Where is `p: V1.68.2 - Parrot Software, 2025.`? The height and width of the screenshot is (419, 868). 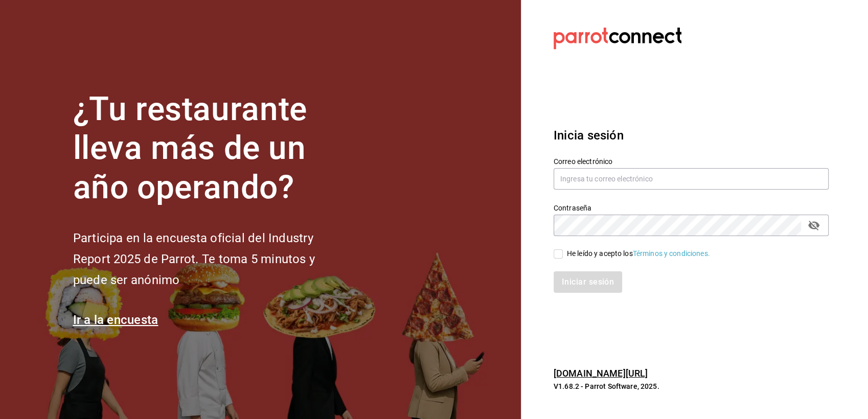 p: V1.68.2 - Parrot Software, 2025. is located at coordinates (691, 386).